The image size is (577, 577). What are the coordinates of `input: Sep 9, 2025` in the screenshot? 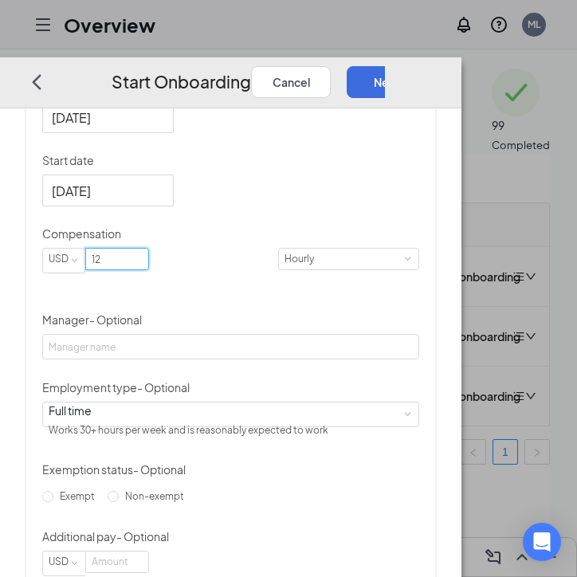 It's located at (106, 117).